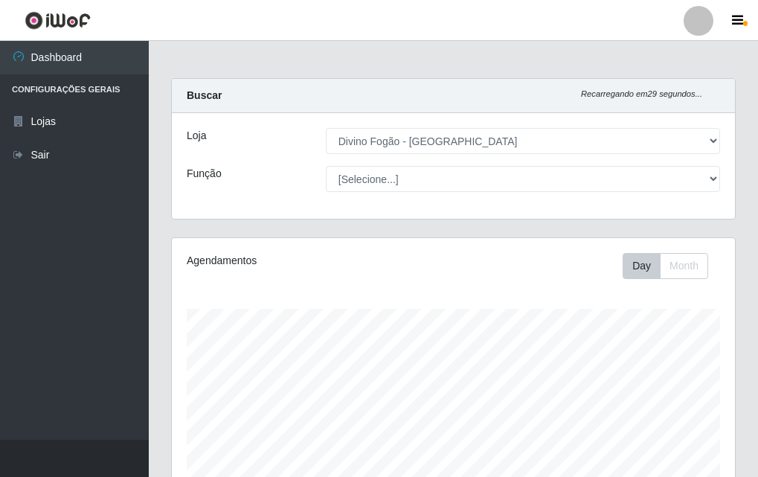 The image size is (758, 477). Describe the element at coordinates (204, 173) in the screenshot. I see `label: Função` at that location.